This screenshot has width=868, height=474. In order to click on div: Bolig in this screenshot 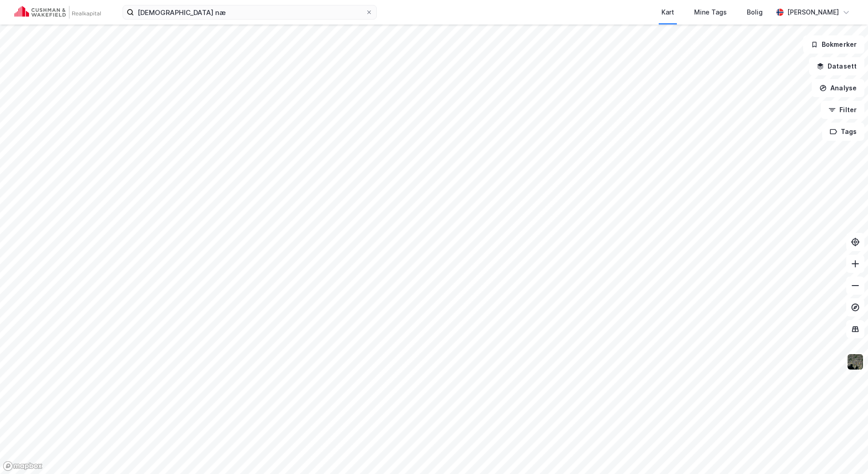, I will do `click(755, 12)`.